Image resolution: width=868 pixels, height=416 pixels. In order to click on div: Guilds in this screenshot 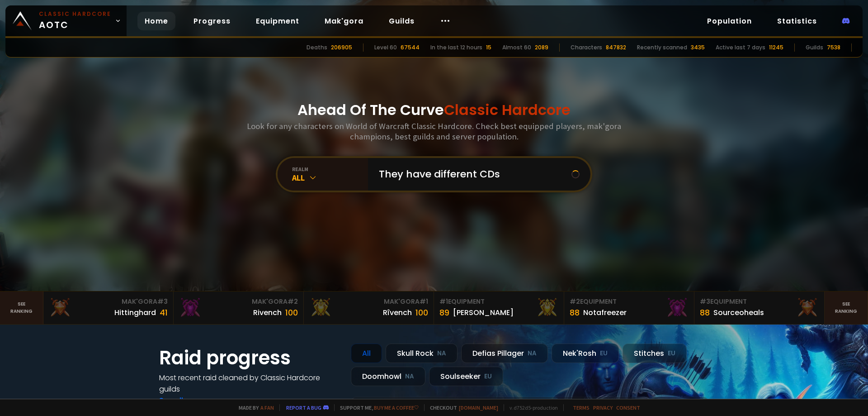, I will do `click(814, 48)`.